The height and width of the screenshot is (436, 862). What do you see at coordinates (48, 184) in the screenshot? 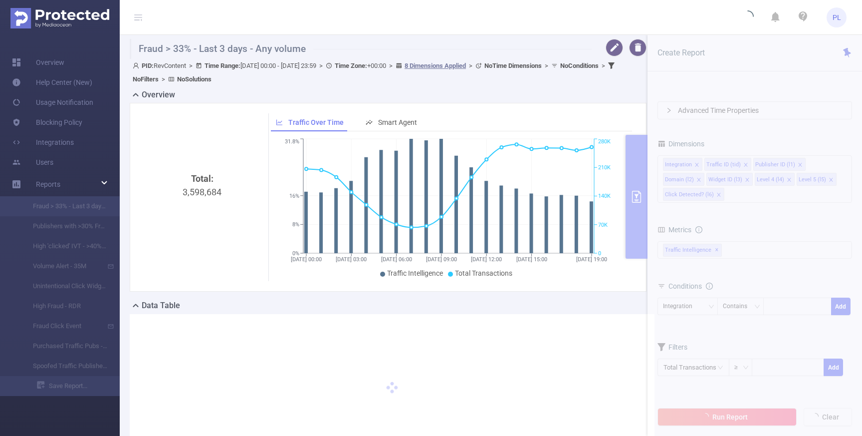
I see `a: Reports` at bounding box center [48, 184].